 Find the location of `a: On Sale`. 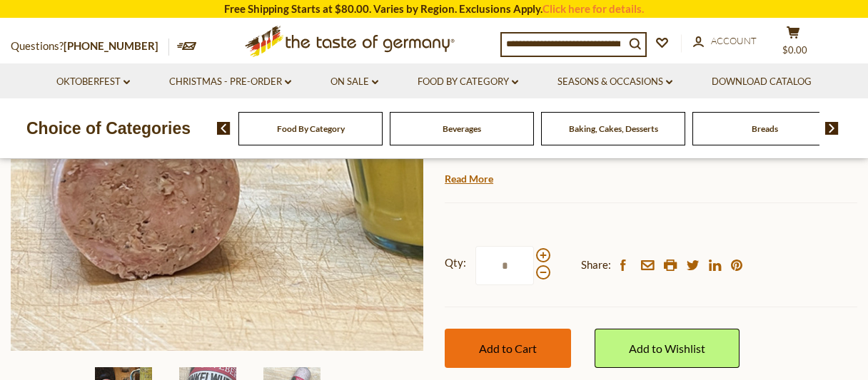

a: On Sale is located at coordinates (354, 82).